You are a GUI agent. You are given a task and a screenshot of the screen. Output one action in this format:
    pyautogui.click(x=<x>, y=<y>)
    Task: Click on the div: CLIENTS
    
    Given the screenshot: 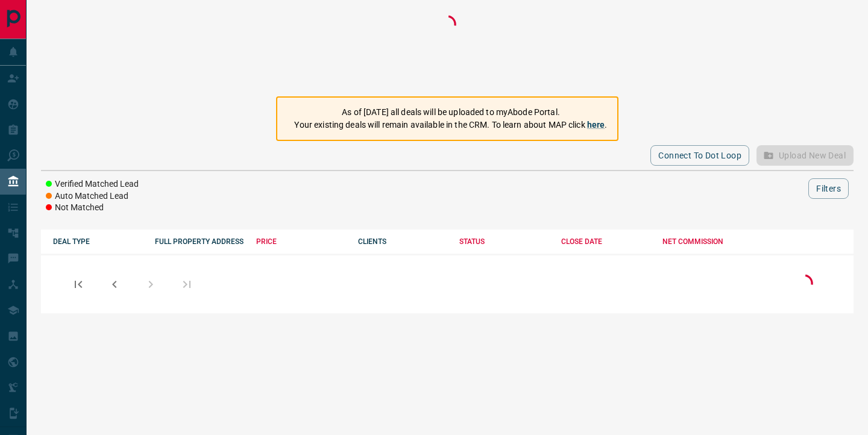 What is the action you would take?
    pyautogui.click(x=403, y=242)
    